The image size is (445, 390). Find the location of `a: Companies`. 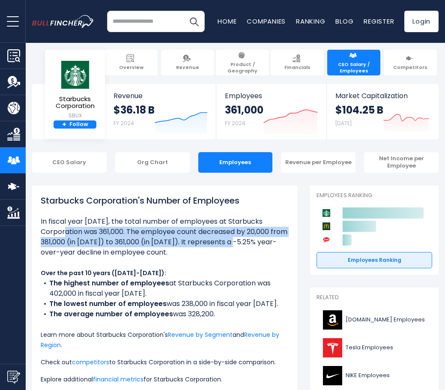

a: Companies is located at coordinates (266, 21).